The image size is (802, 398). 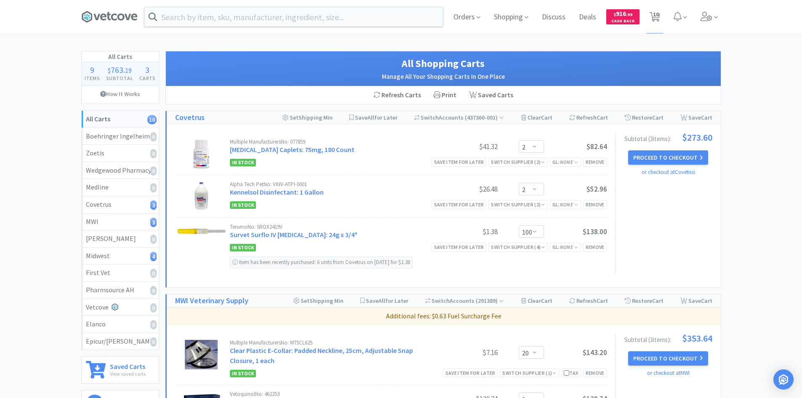 What do you see at coordinates (623, 21) in the screenshot?
I see `span: Cash Back` at bounding box center [623, 21].